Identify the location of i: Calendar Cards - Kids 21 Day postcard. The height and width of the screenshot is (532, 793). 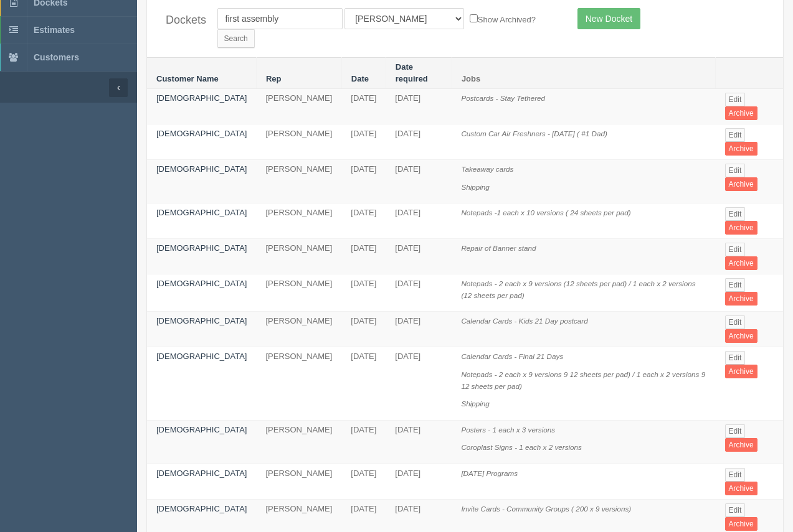
(524, 320).